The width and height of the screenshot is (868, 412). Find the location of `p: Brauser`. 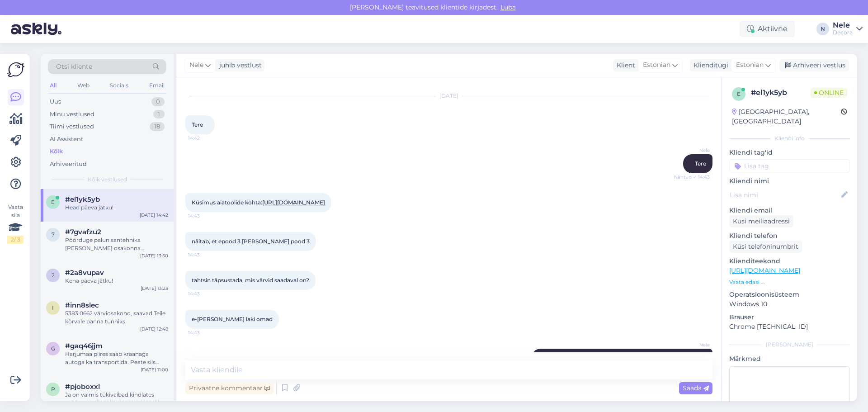

p: Brauser is located at coordinates (789, 317).